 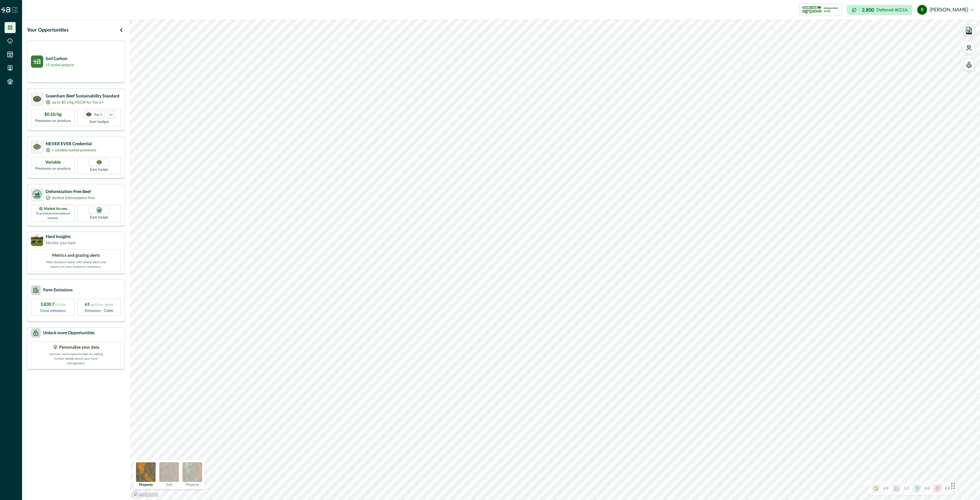 What do you see at coordinates (79, 347) in the screenshot?
I see `p: Personalise your data` at bounding box center [79, 347].